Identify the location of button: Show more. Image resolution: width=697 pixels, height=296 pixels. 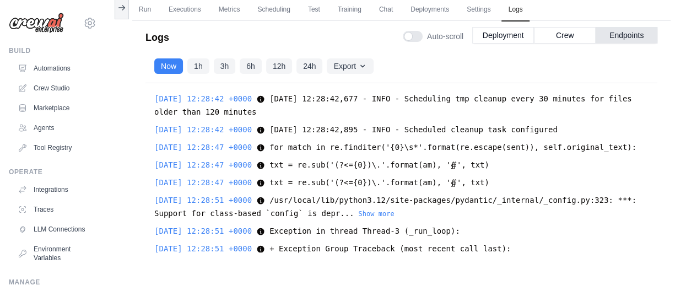
(376, 214).